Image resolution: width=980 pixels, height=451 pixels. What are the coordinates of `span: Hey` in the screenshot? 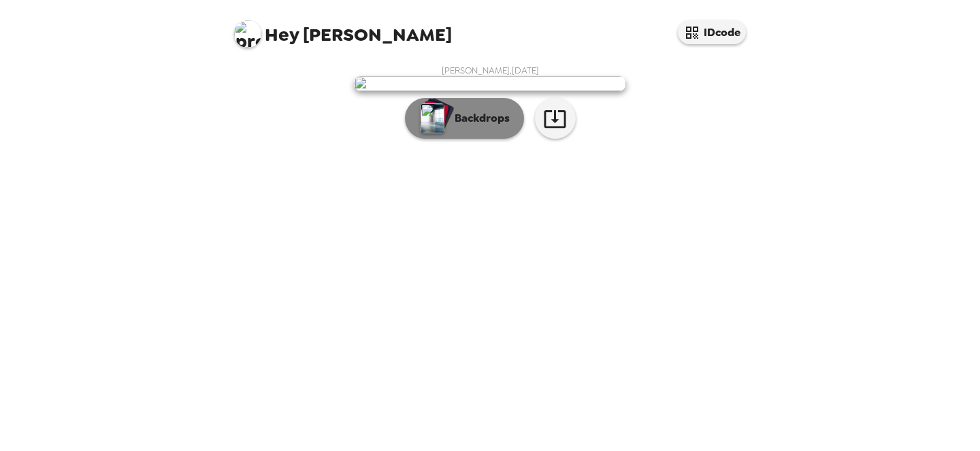 It's located at (282, 34).